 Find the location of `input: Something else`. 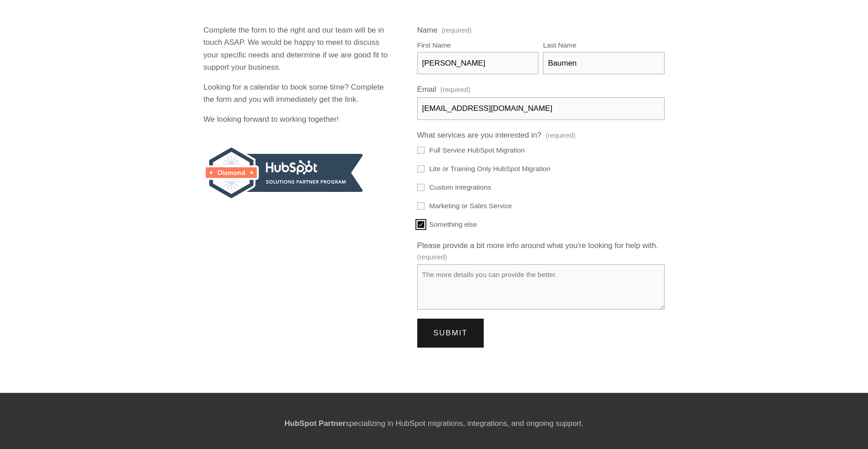

input: Something else is located at coordinates (421, 224).